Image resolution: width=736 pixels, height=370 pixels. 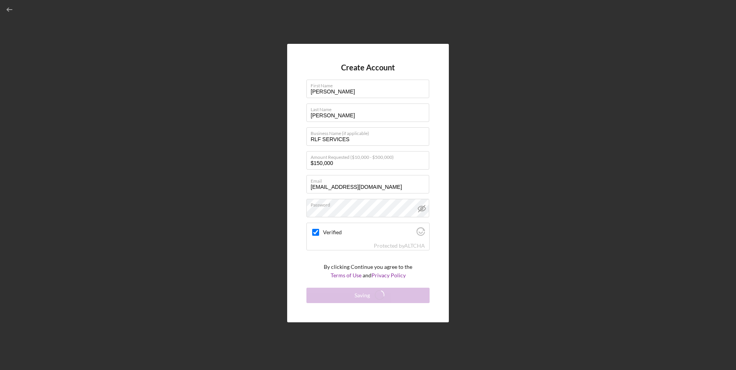 I want to click on p: By clicking Continue you agree to the and, so click(x=368, y=271).